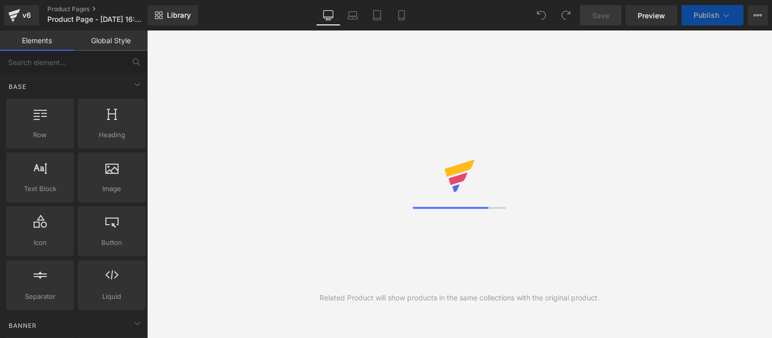  Describe the element at coordinates (40, 243) in the screenshot. I see `span: Icon` at that location.